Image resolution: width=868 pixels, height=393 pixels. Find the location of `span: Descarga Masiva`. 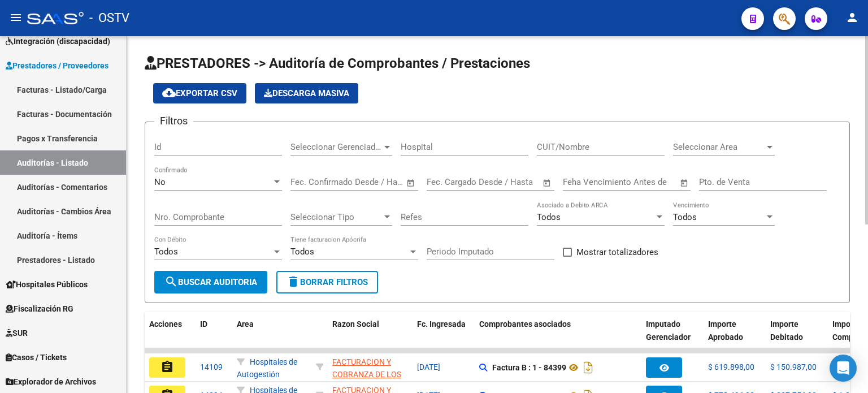

span: Descarga Masiva is located at coordinates (306, 93).